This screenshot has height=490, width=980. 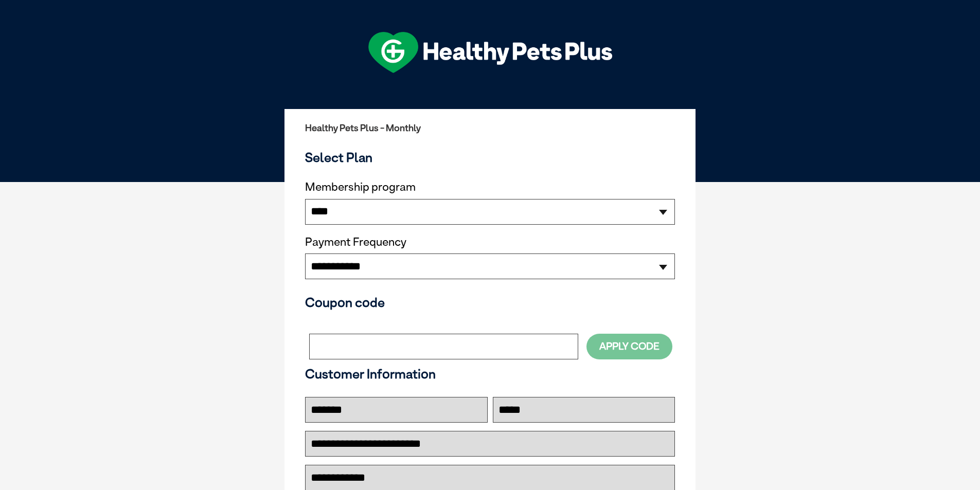 What do you see at coordinates (490, 158) in the screenshot?
I see `h3: Select Plan` at bounding box center [490, 158].